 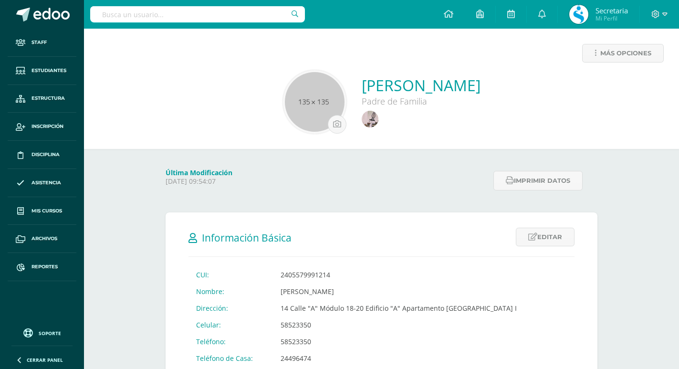 I want to click on td: Nombre:, so click(x=231, y=291).